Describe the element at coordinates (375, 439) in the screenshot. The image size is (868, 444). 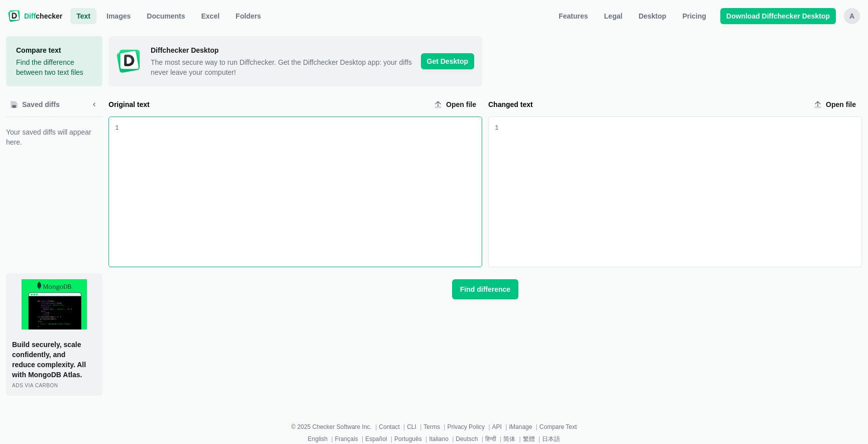
I see `a: Español` at that location.